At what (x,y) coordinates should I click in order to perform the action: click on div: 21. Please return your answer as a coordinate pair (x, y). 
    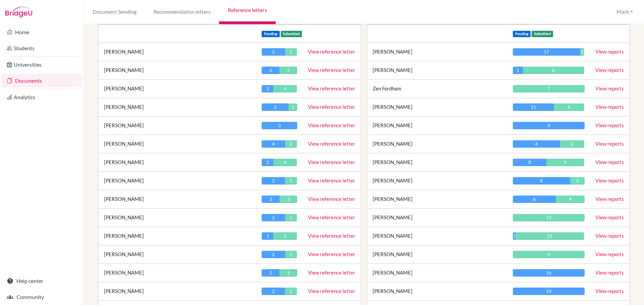
    Looking at the image, I should click on (550, 236).